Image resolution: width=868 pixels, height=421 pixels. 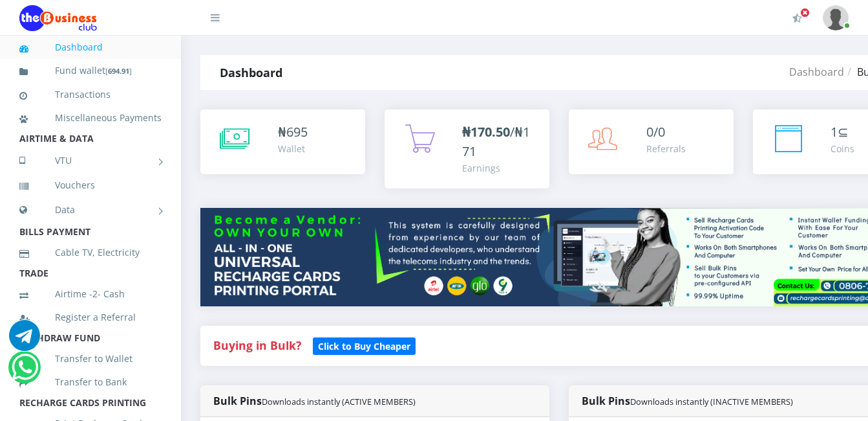 I want to click on a: Click to Buy Cheaper, so click(x=364, y=345).